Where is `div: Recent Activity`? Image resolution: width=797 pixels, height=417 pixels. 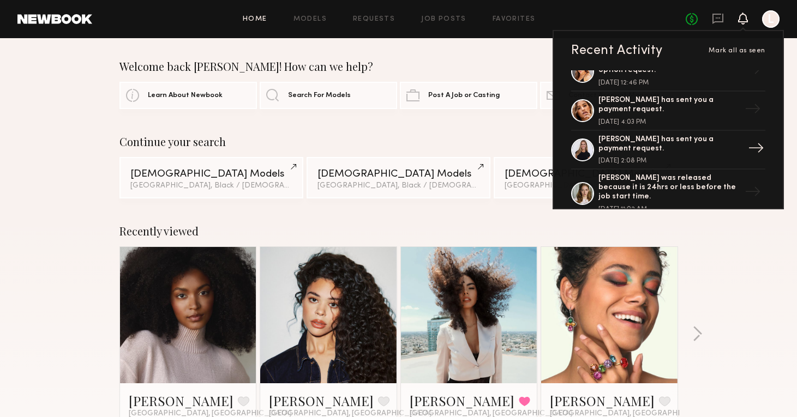
div: Recent Activity is located at coordinates (617, 51).